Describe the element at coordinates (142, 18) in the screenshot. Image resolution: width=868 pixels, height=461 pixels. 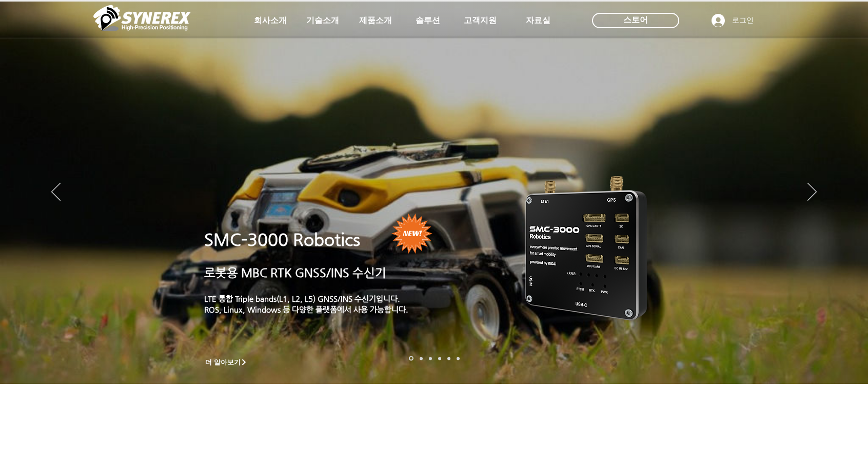
I see `img: 씨너렉스_White_simbol_대지 1.png` at that location.